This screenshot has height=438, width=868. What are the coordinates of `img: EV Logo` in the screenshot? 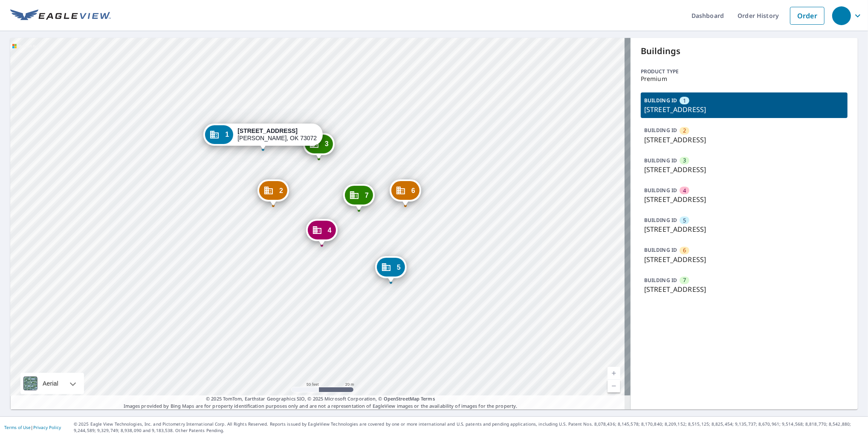 It's located at (61, 16).